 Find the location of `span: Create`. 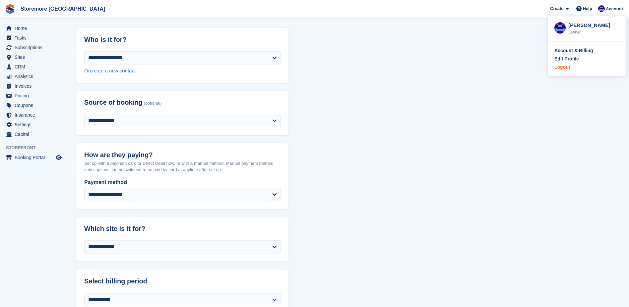

span: Create is located at coordinates (557, 9).